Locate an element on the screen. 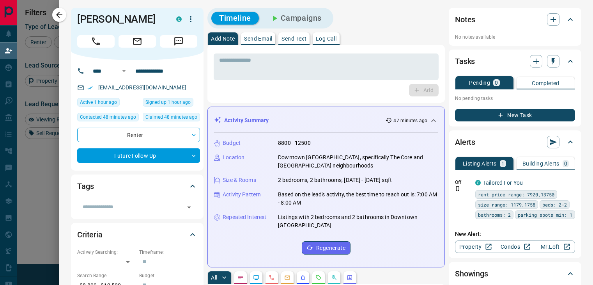 This screenshot has height=285, width=593. p: Location is located at coordinates (234, 157).